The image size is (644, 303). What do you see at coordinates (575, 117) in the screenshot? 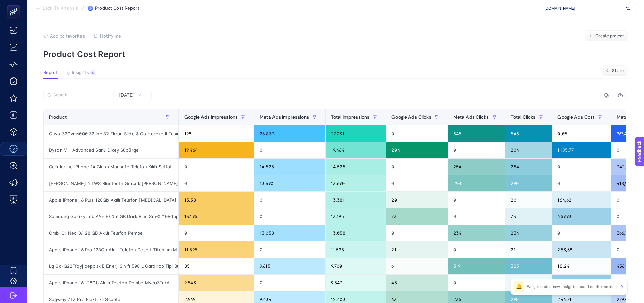
I see `span: Google Ads Cost` at bounding box center [575, 117].